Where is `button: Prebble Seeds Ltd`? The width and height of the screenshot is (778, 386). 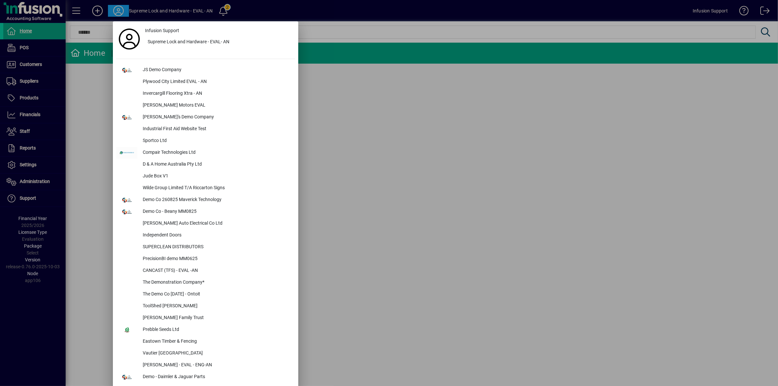
button: Prebble Seeds Ltd is located at coordinates (205, 330).